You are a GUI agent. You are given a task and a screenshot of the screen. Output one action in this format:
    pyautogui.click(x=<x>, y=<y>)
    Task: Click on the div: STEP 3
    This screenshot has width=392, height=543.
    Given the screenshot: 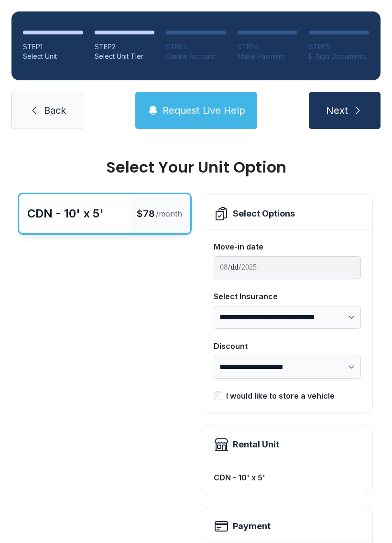 What is the action you would take?
    pyautogui.click(x=196, y=47)
    